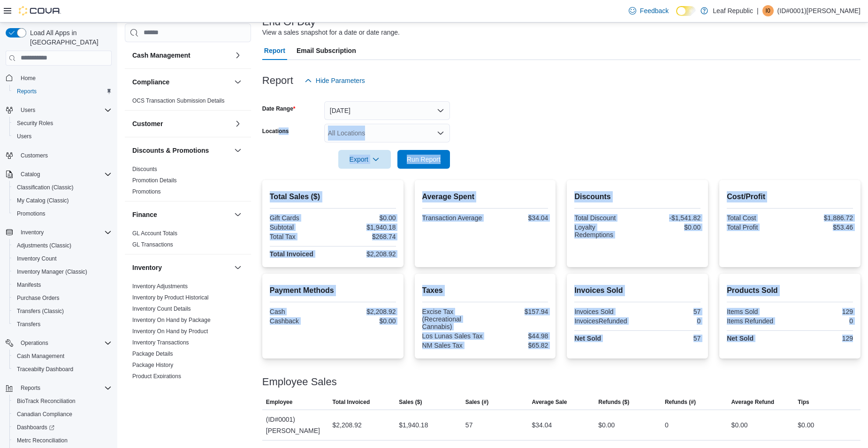 The height and width of the screenshot is (448, 868). What do you see at coordinates (154, 181) in the screenshot?
I see `span: Promotion Details` at bounding box center [154, 181].